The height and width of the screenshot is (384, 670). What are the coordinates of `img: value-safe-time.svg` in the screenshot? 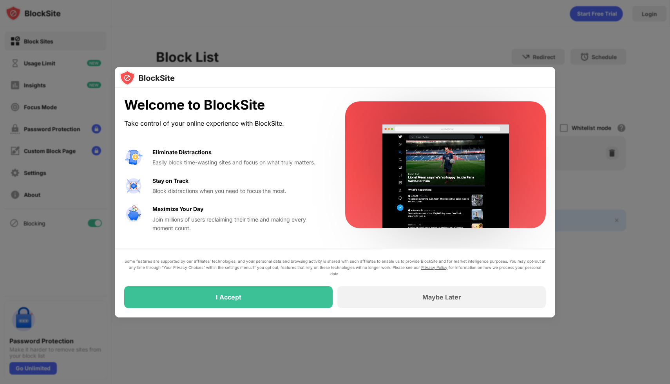 It's located at (134, 214).